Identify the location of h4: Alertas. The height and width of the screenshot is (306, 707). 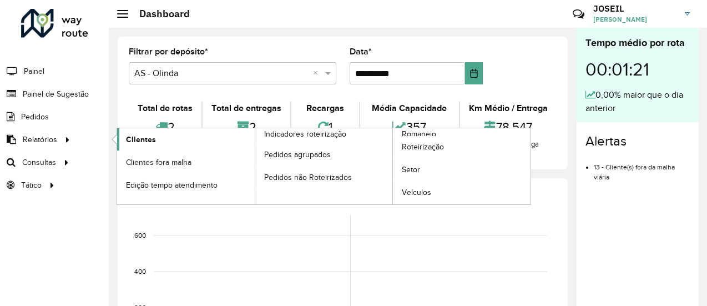
(638, 141).